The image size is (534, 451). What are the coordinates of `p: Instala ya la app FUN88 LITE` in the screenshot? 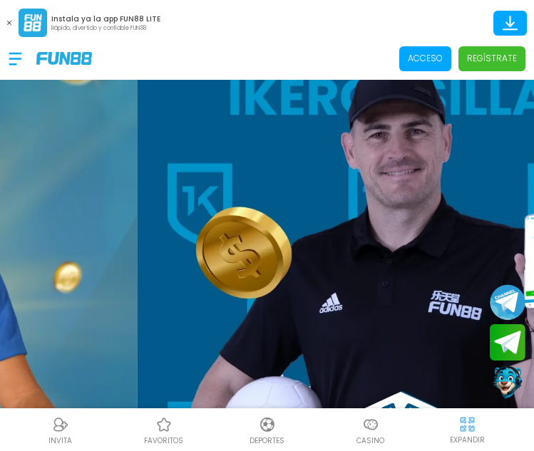 It's located at (105, 19).